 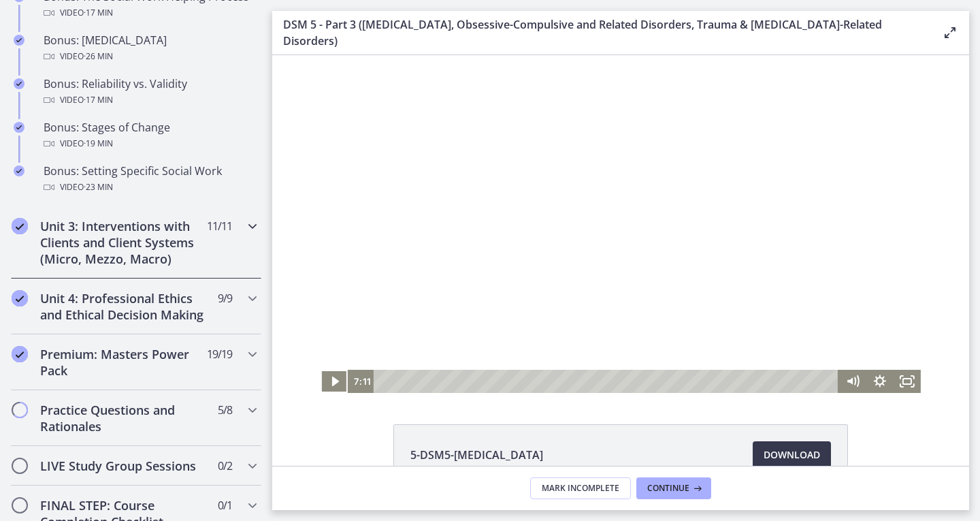 I want to click on span: 9 / 9, so click(x=225, y=299).